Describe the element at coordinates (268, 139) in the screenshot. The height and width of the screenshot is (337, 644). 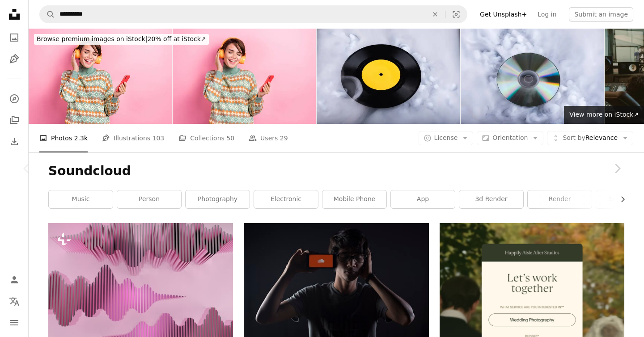
I see `a: Users 29` at that location.